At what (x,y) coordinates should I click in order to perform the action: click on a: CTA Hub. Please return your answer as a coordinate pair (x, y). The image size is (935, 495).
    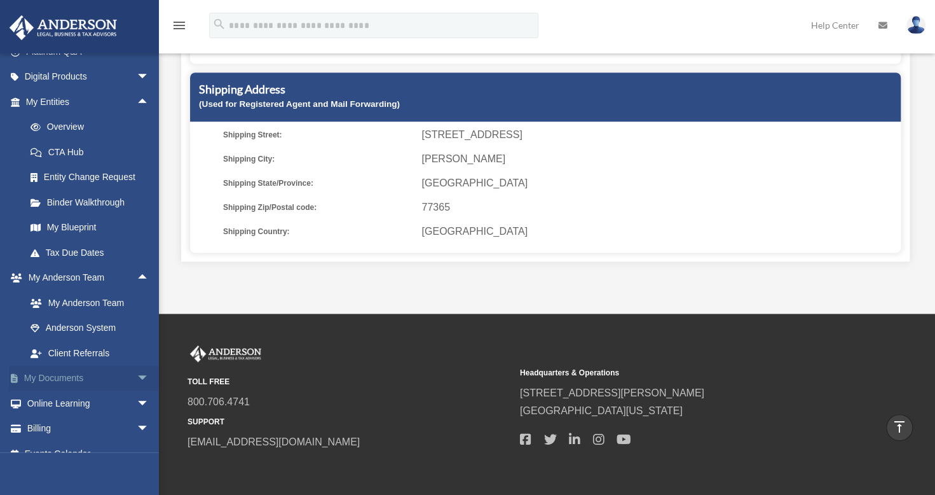
    Looking at the image, I should click on (93, 152).